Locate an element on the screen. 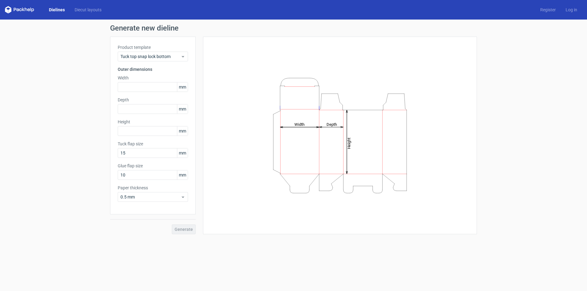  a: Register is located at coordinates (548, 10).